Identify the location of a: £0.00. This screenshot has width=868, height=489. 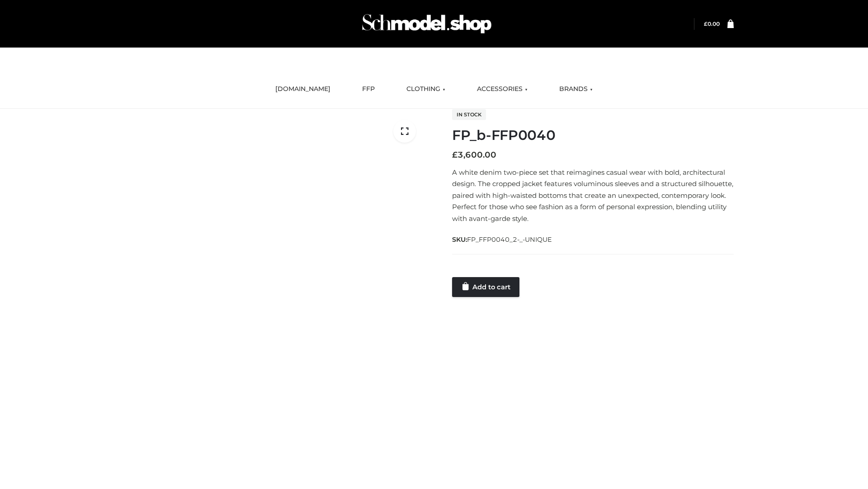
(711, 24).